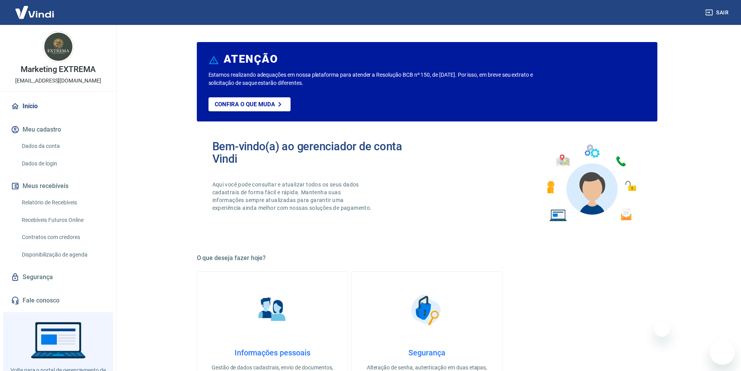  I want to click on img: Vindi, so click(35, 12).